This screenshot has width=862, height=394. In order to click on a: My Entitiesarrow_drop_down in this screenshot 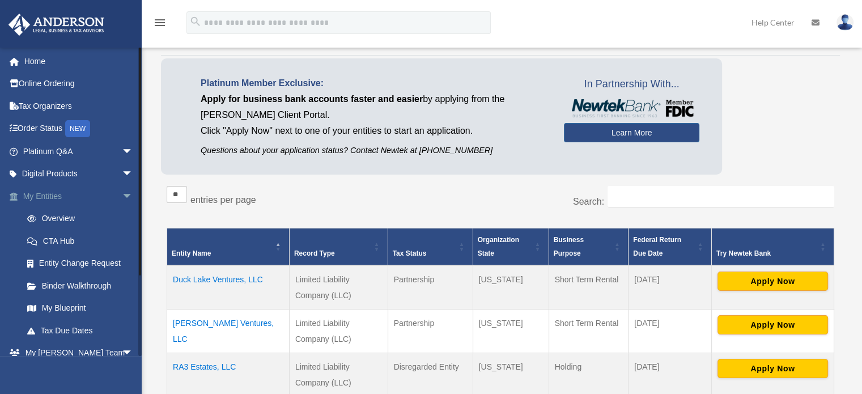, I will do `click(79, 196)`.